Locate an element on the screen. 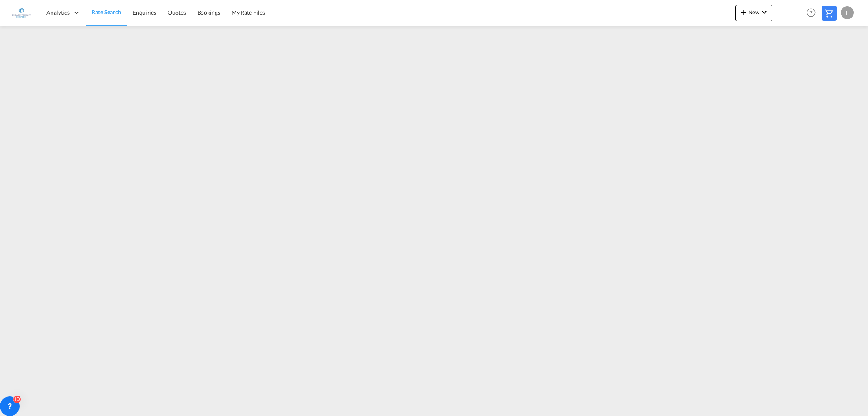 The width and height of the screenshot is (868, 416). span: Analytics is located at coordinates (58, 13).